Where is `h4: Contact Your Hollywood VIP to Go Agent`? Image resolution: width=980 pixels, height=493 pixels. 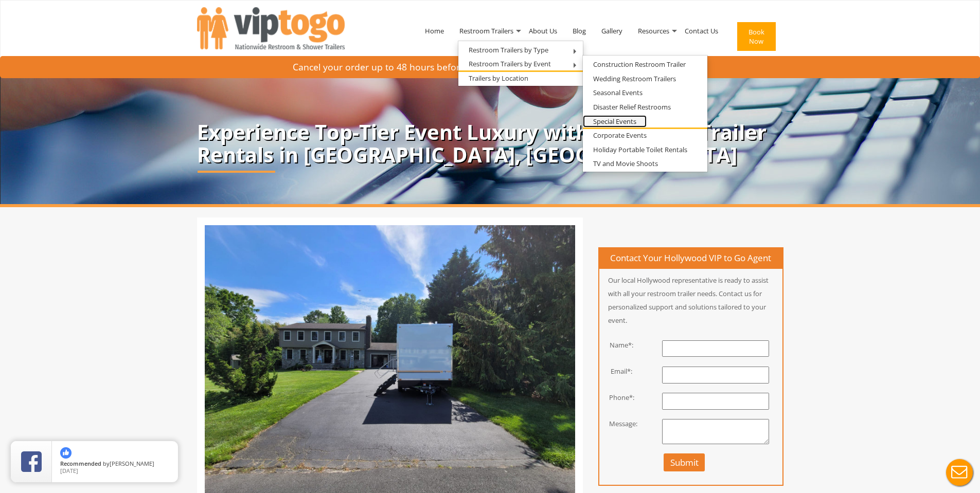
h4: Contact Your Hollywood VIP to Go Agent is located at coordinates (691, 259).